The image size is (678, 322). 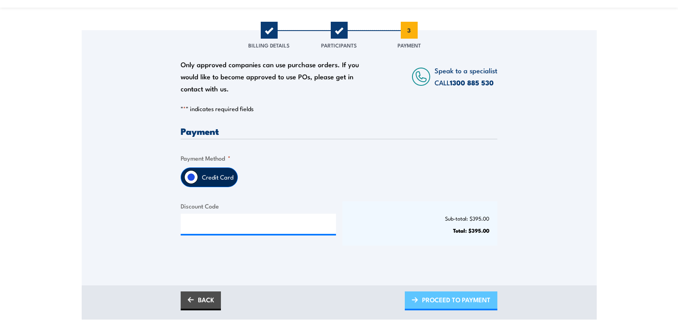 What do you see at coordinates (218, 177) in the screenshot?
I see `label: Credit Card` at bounding box center [218, 177].